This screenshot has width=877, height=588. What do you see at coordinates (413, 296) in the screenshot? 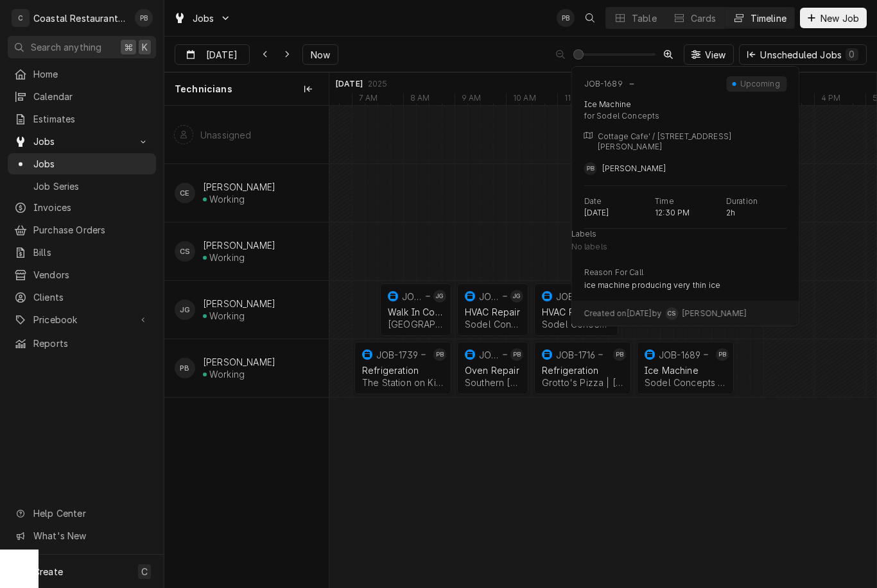
I see `div: JOB-1725` at bounding box center [413, 296].